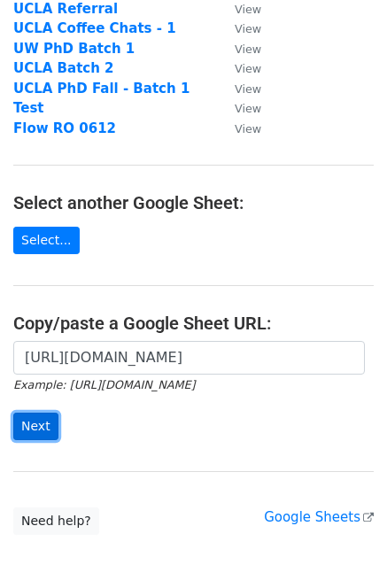 The image size is (387, 588). What do you see at coordinates (28, 108) in the screenshot?
I see `strong: Test` at bounding box center [28, 108].